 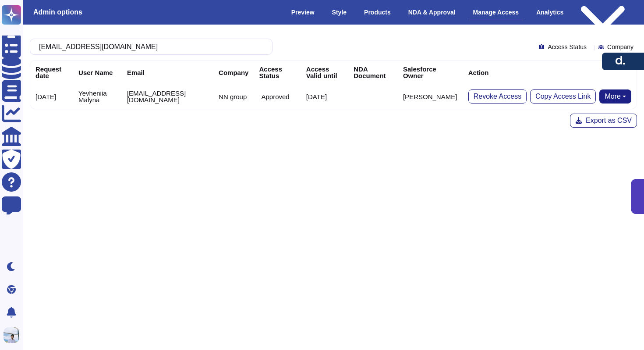 I want to click on span: Copy Access Link, so click(x=563, y=96).